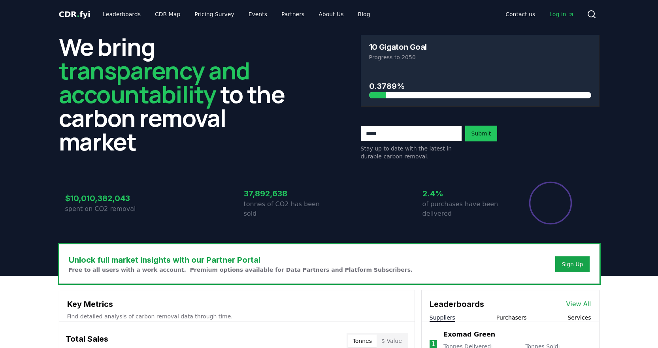 Image resolution: width=658 pixels, height=348 pixels. I want to click on h3: 2.4%, so click(465, 194).